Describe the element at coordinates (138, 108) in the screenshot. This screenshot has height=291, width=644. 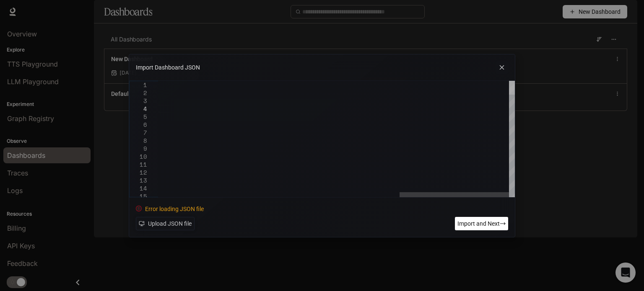
I see `div: 4` at that location.